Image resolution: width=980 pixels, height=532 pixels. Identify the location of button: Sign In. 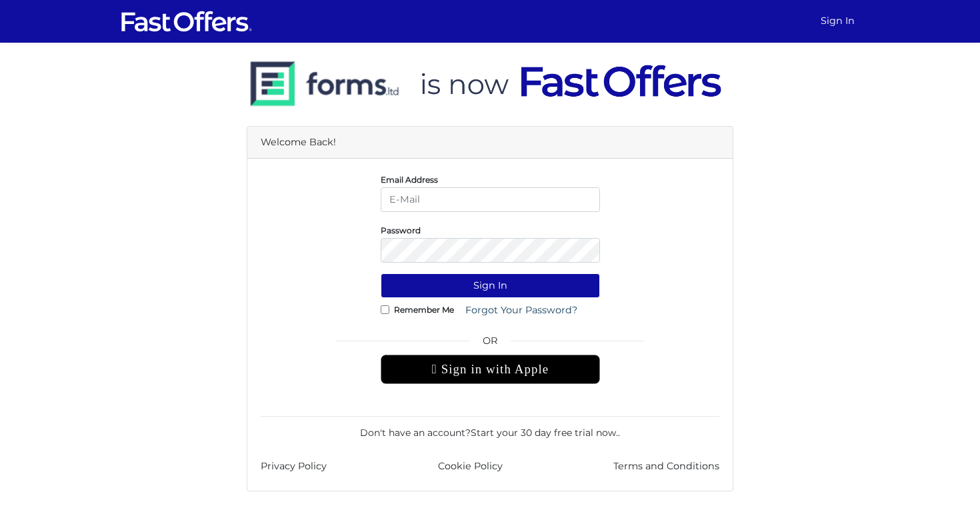
(490, 285).